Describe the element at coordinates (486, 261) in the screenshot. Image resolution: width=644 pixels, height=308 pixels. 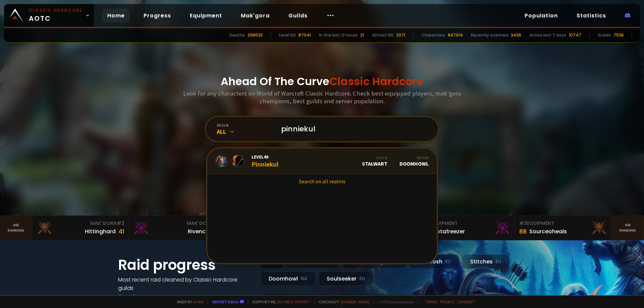
I see `div: Stitches` at that location.